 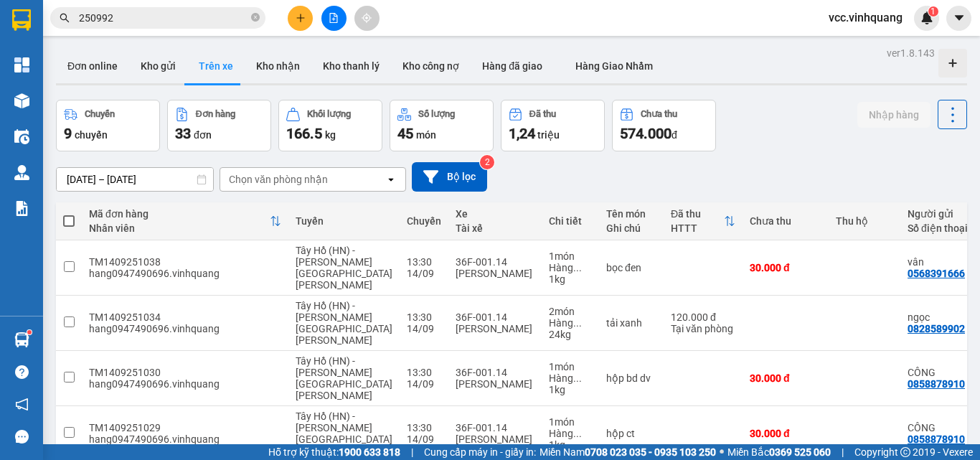 I want to click on th: Toggle SortBy, so click(x=703, y=221).